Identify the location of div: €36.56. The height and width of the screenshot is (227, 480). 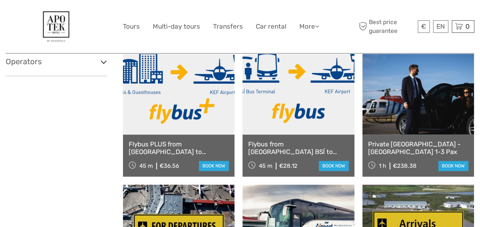
(169, 166).